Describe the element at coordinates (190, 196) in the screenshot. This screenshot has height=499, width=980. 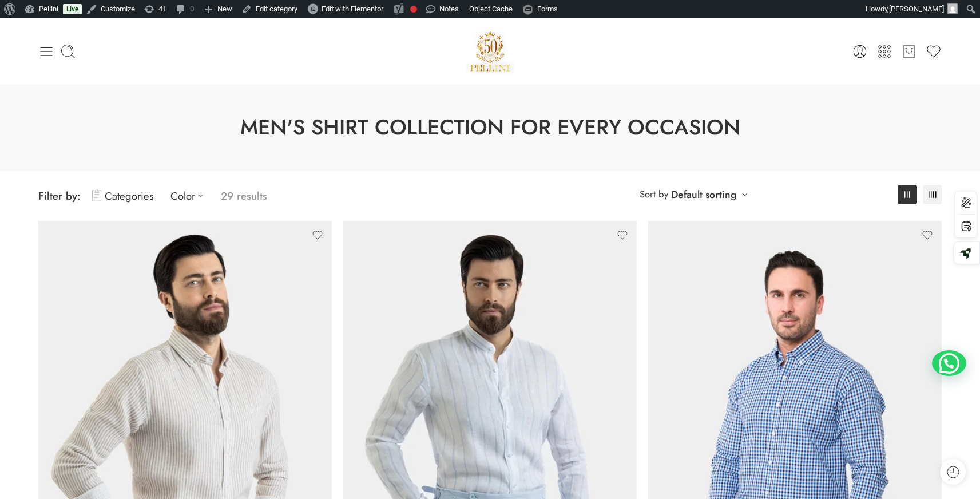
I see `a: Color` at that location.